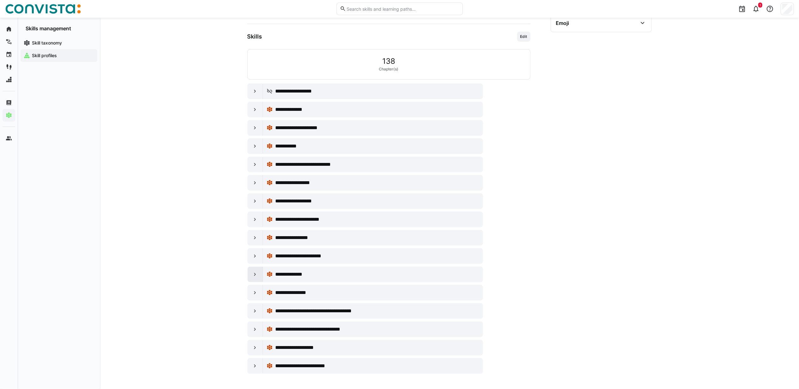 The width and height of the screenshot is (799, 389). Describe the element at coordinates (389, 61) in the screenshot. I see `span: 138` at that location.